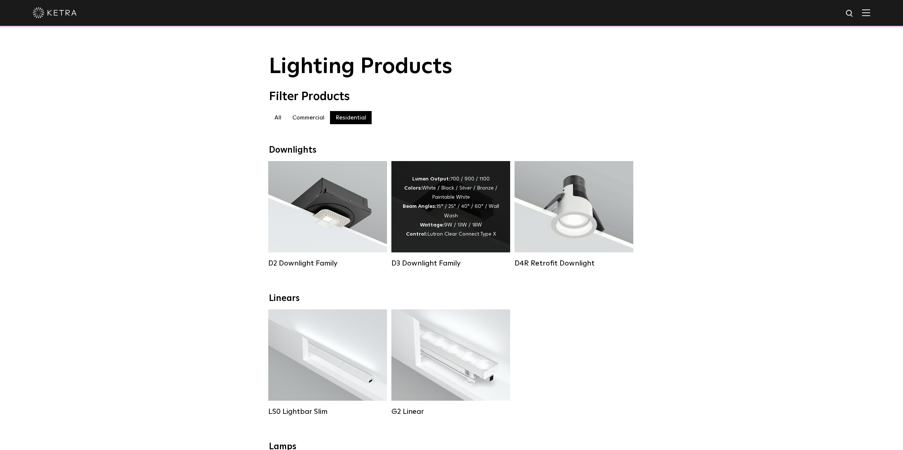  Describe the element at coordinates (327, 363) in the screenshot. I see `a: LS0 Lightbar Slim Lumen Output:200 / 350Colors:White / BlackControl:X96 Controller` at that location.